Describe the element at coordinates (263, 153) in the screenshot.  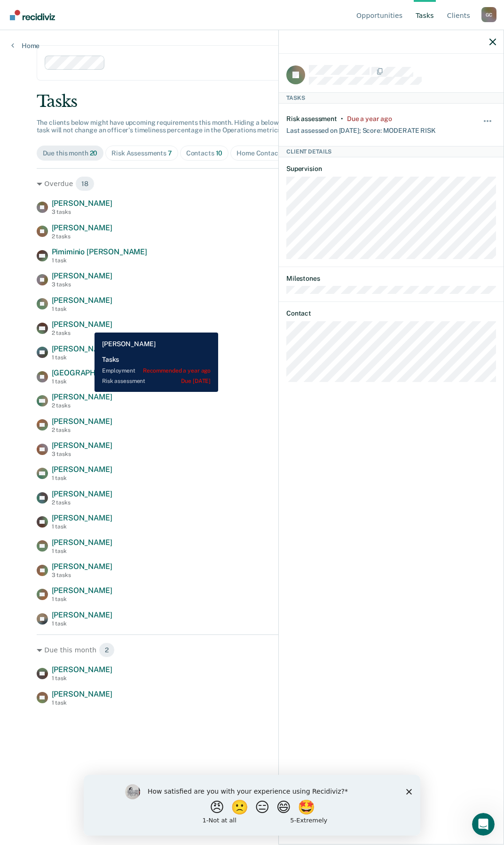
I see `div: Home Contacts` at that location.